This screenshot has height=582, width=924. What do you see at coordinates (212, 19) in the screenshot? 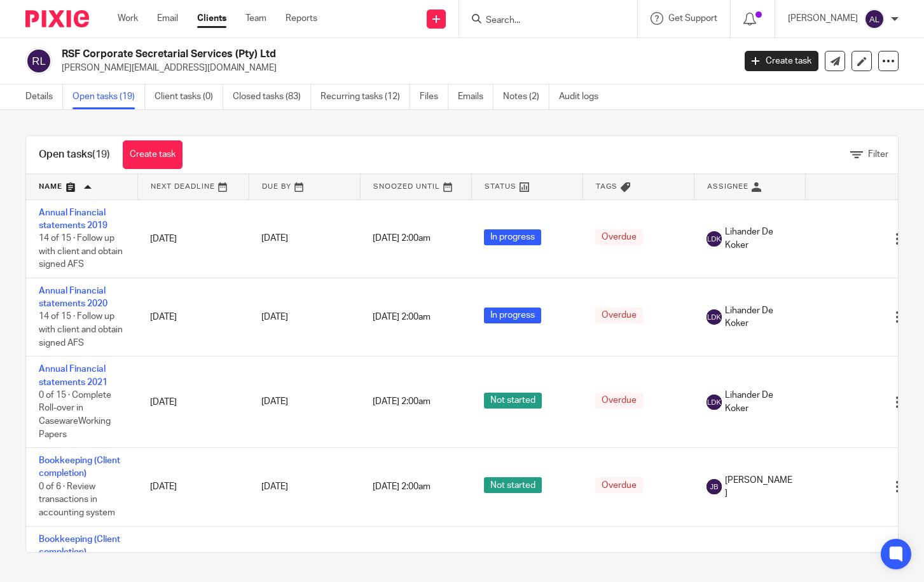
I see `a: Clients` at bounding box center [212, 19].